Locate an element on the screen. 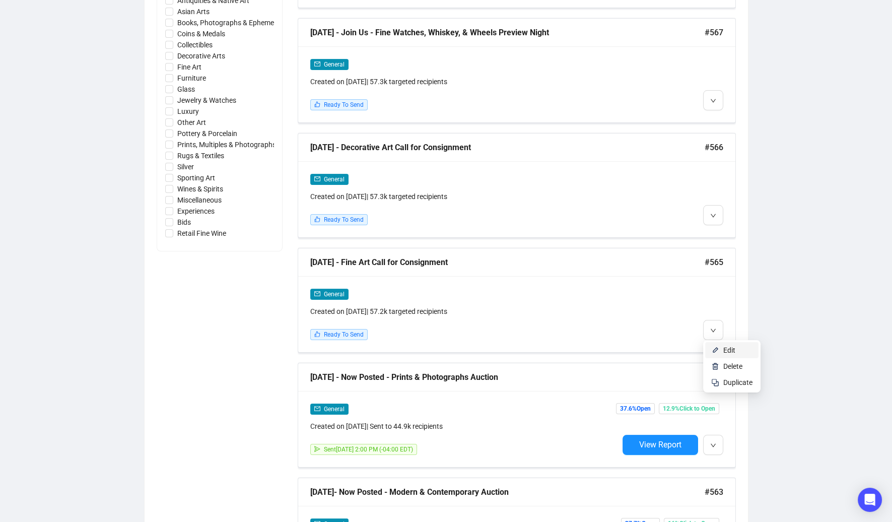  span: Coins & Medals is located at coordinates (201, 34).